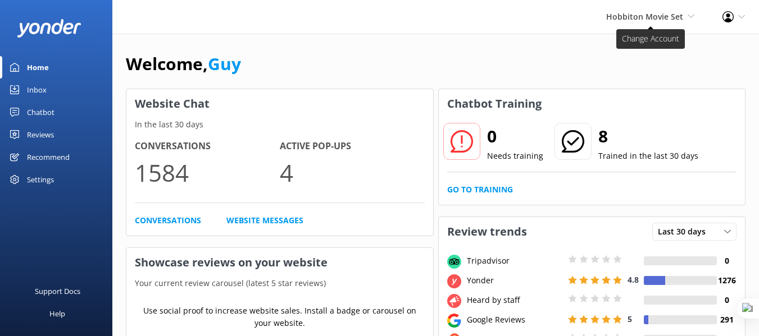 This screenshot has height=336, width=759. What do you see at coordinates (207, 172) in the screenshot?
I see `p: 1584` at bounding box center [207, 172].